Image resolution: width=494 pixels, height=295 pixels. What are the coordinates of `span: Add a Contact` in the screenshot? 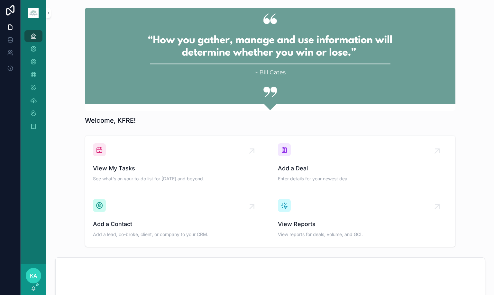 It's located at (178, 224).